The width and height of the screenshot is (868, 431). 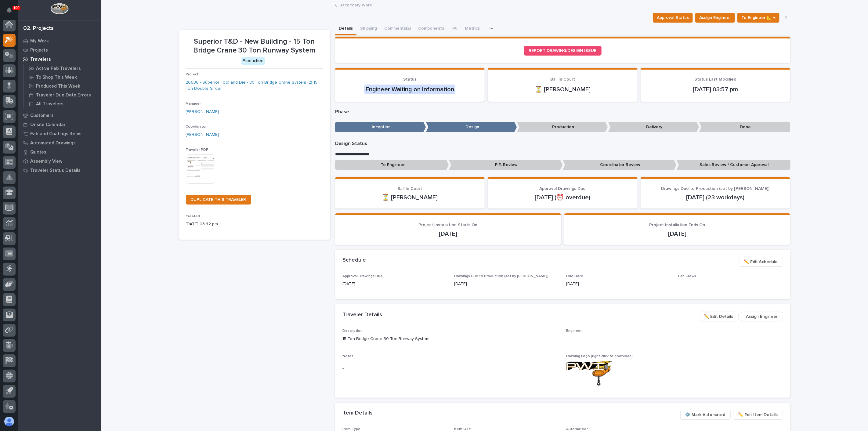 What do you see at coordinates (590, 373) in the screenshot?
I see `img: YnoAFYfqFqWihWQAeoOr9uHdsw5Nx3iUM3gWhOQ5Xfk` at bounding box center [590, 373].